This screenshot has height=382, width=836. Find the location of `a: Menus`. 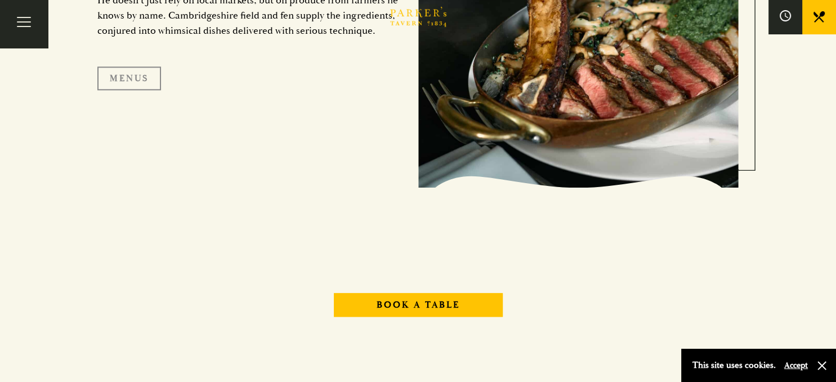

a: Menus is located at coordinates (129, 78).